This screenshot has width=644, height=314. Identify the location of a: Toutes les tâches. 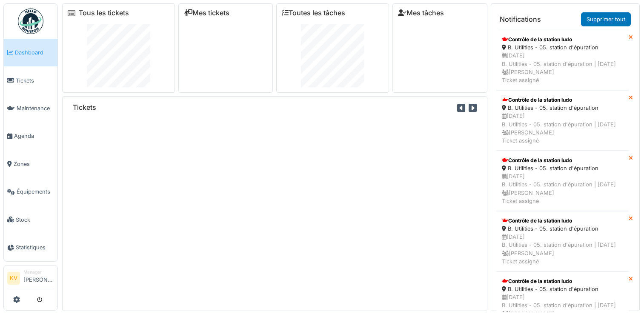
(313, 13).